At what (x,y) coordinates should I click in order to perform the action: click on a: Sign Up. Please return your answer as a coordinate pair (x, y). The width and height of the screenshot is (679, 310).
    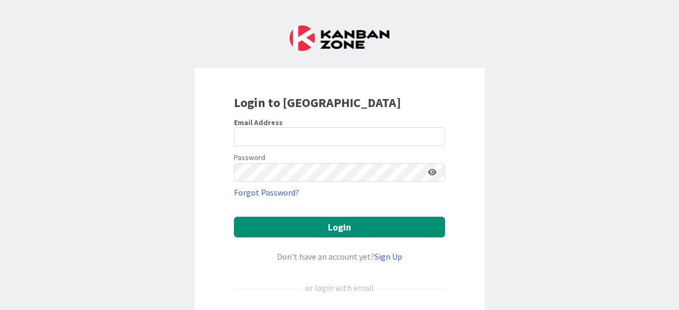
    Looking at the image, I should click on (388, 257).